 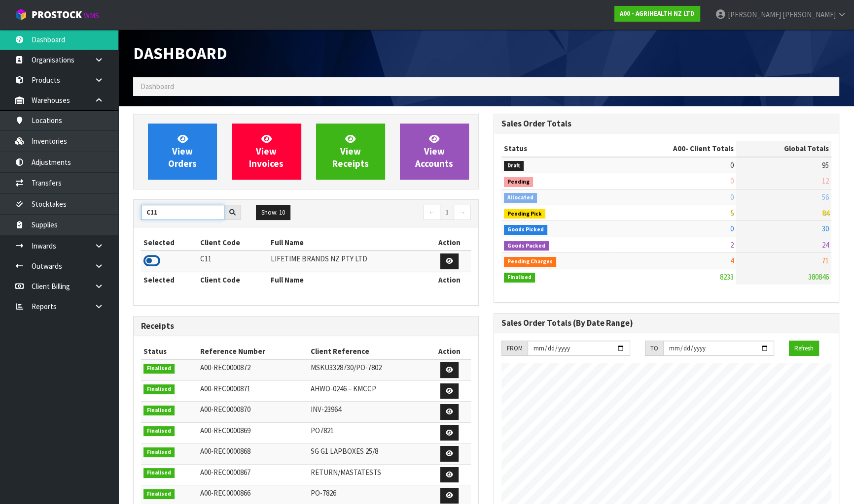 I want to click on th: - Client Totals, so click(x=673, y=149).